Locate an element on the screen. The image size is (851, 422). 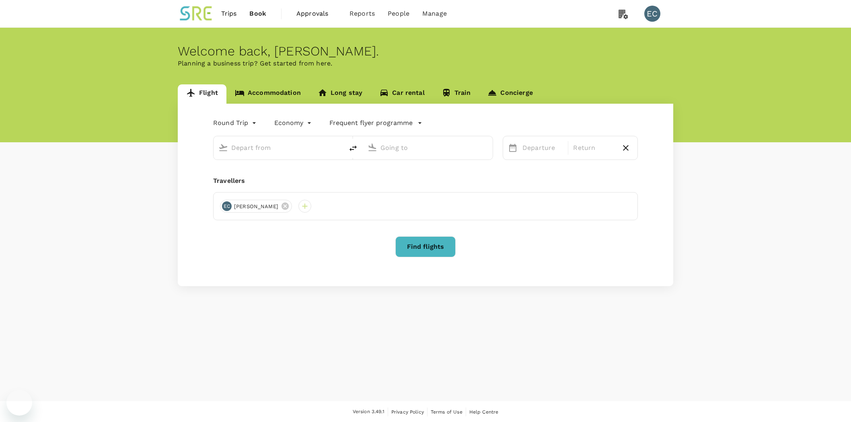
a: Long stay is located at coordinates (340, 94).